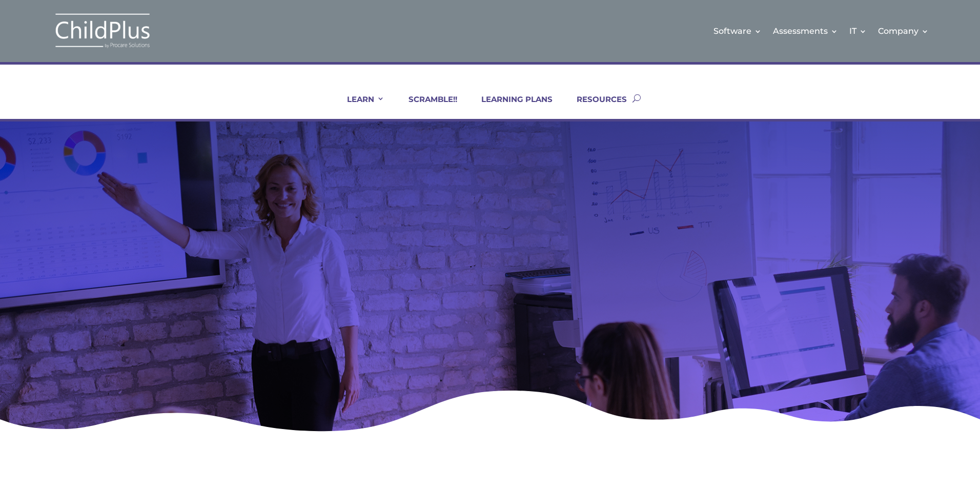 Image resolution: width=980 pixels, height=489 pixels. What do you see at coordinates (427, 107) in the screenshot?
I see `a: SCRAMBLE!!` at bounding box center [427, 107].